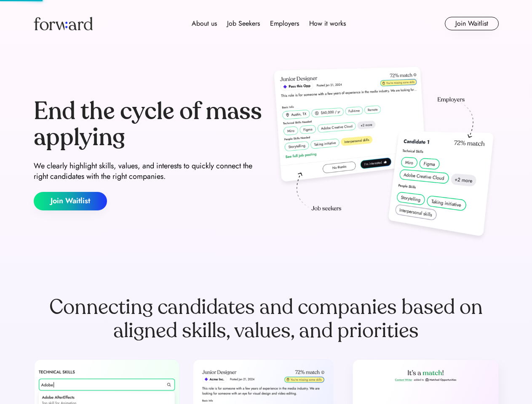 This screenshot has width=532, height=404. What do you see at coordinates (148, 124) in the screenshot?
I see `div: End the cycle of mass applying` at bounding box center [148, 124].